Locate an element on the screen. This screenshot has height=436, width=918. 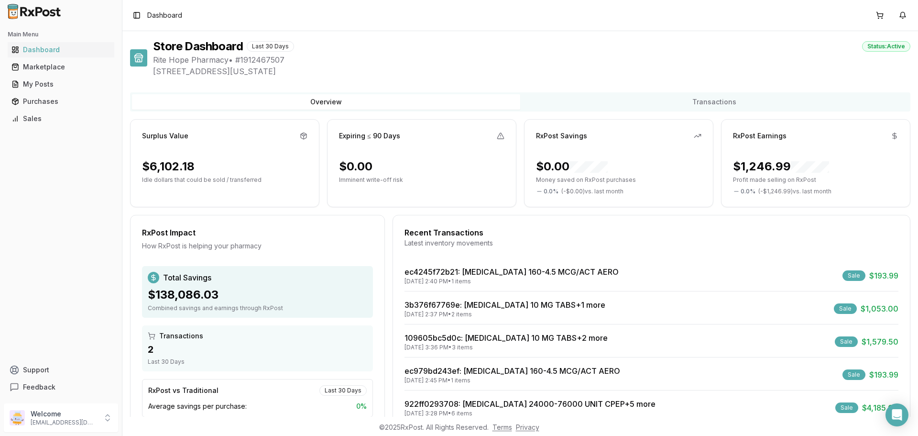
div: Combined savings and earnings through RxPost is located at coordinates (257, 308).